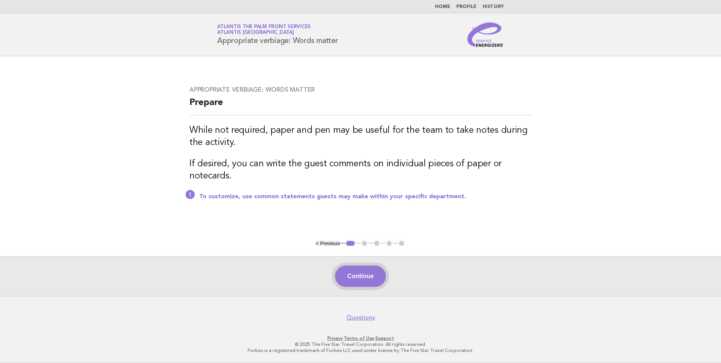 The image size is (721, 363). Describe the element at coordinates (277, 35) in the screenshot. I see `h1: Appropriate verbiage: Words matter` at that location.